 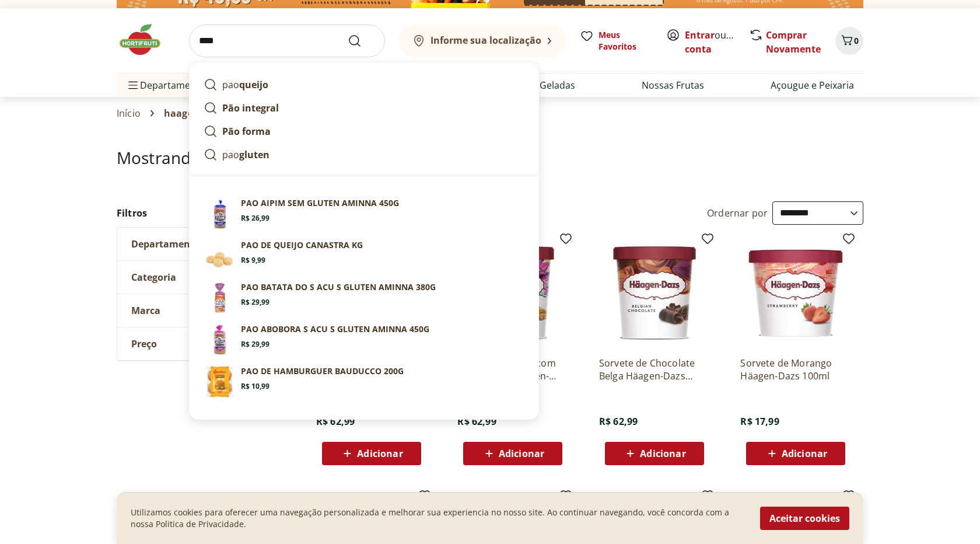 What do you see at coordinates (133, 85) in the screenshot?
I see `button: Menu` at bounding box center [133, 85].